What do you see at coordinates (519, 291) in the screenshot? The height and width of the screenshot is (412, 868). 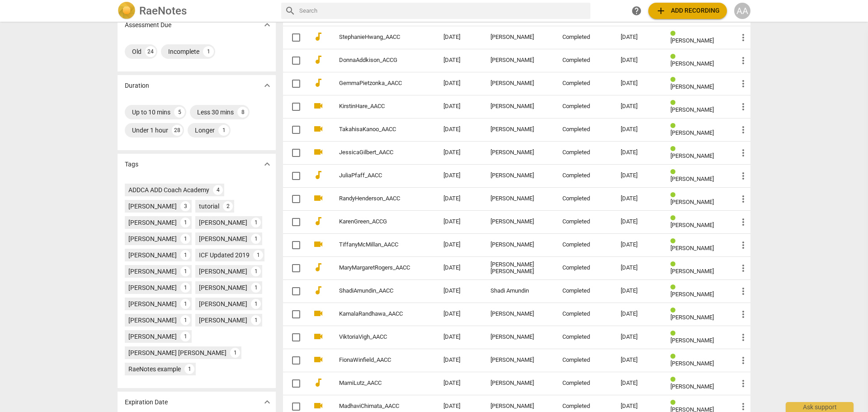 I see `div: Shadi Amundin` at bounding box center [519, 291].